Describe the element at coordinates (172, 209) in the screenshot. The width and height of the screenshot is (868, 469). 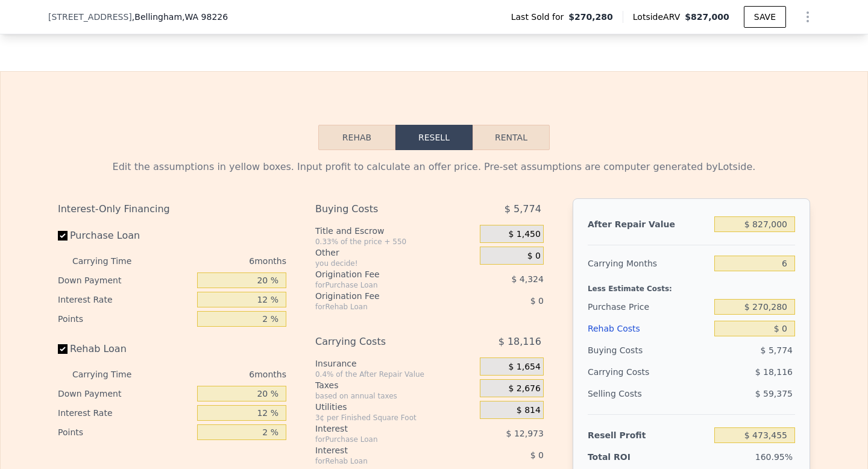
I see `div: Interest-Only Financing` at that location.